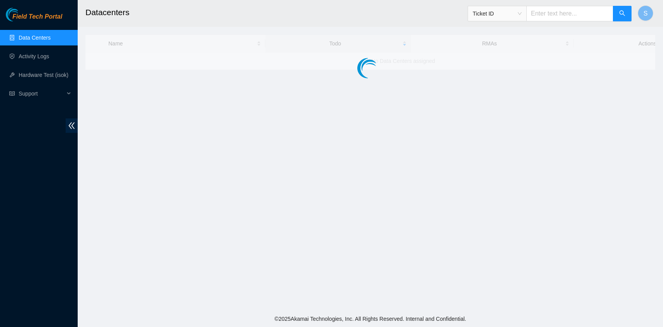 The width and height of the screenshot is (663, 327). Describe the element at coordinates (622, 14) in the screenshot. I see `button: search` at that location.